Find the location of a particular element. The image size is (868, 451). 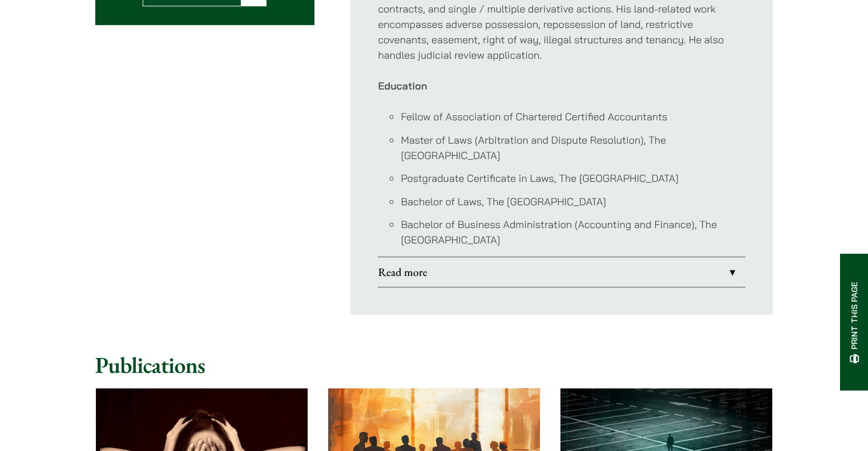

li: Fellow of Association of Chartered Certified Accountants is located at coordinates (572, 116).